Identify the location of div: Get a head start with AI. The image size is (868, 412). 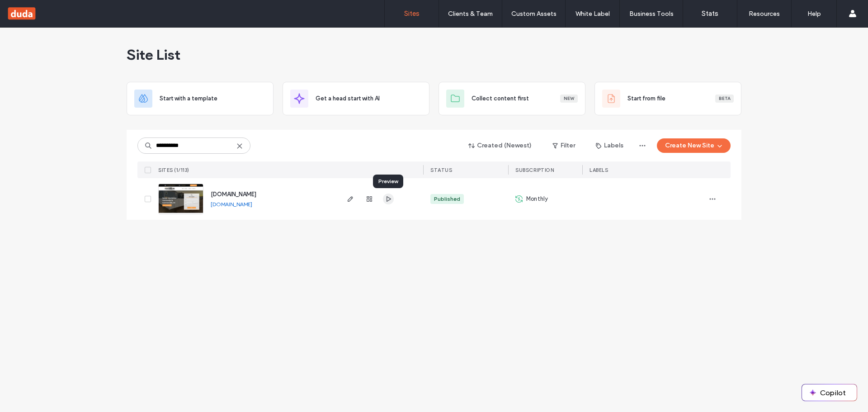
(356, 99).